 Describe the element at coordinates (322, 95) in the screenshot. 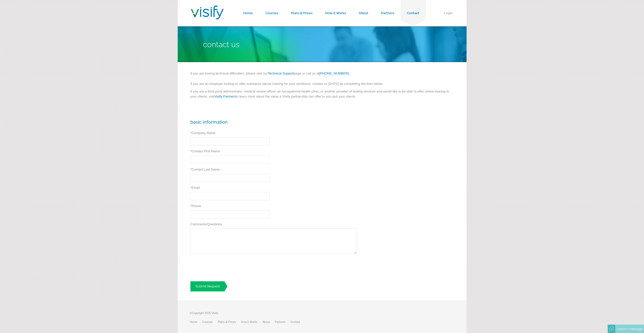

I see `p: If you are a third party administrator, medical review officer, an occupational health clinic, or...` at that location.